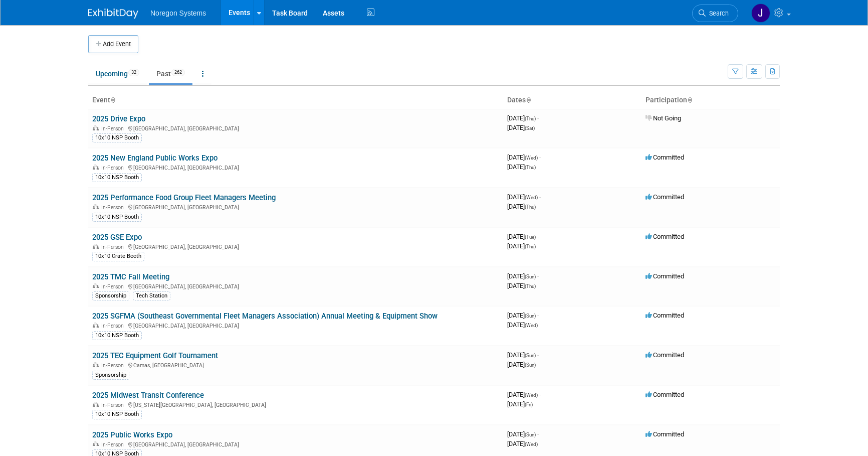 The image size is (868, 456). Describe the element at coordinates (151, 296) in the screenshot. I see `div: Tech Station` at that location.